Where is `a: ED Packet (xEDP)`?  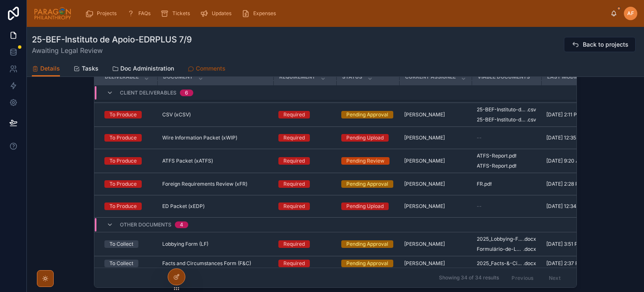 a: ED Packet (xEDP) is located at coordinates (215, 206).